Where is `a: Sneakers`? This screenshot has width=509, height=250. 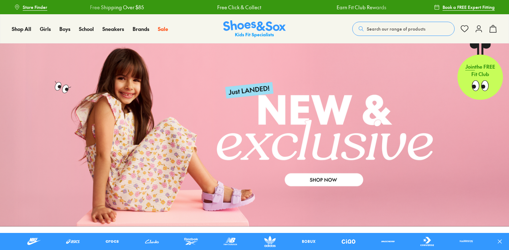 a: Sneakers is located at coordinates (113, 29).